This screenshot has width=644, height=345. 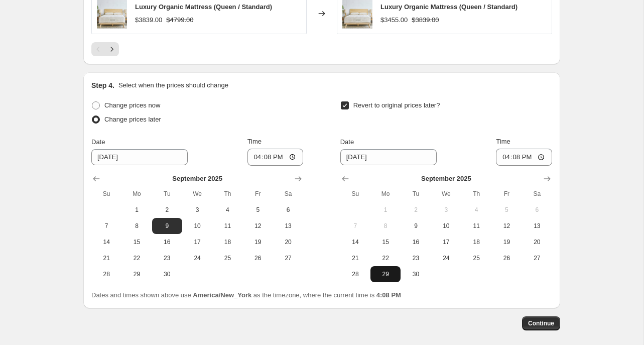 What do you see at coordinates (386, 226) in the screenshot?
I see `span: 8` at bounding box center [386, 226].